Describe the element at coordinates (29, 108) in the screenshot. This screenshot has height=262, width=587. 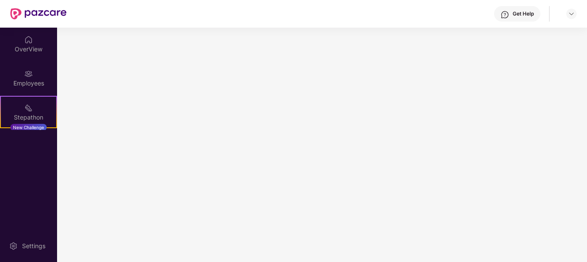
I see `img: svg+xml;base64,PHN2ZyB4bWxucz0iaHR0cDovL3d3dy53My5vcmcvMjAwMC9zdmciIHdpZHRoPSIyMSIgaGVpZ2h0PSIyMC...` at that location.